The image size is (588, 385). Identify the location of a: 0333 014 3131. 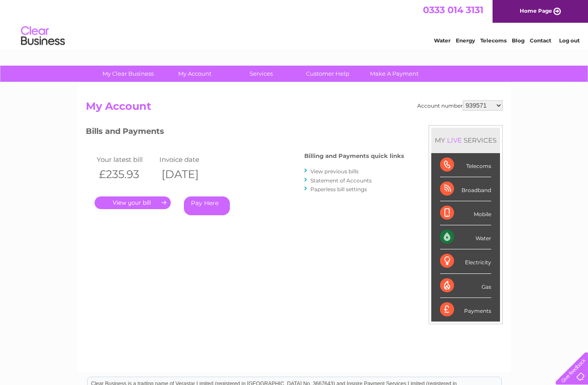
(453, 10).